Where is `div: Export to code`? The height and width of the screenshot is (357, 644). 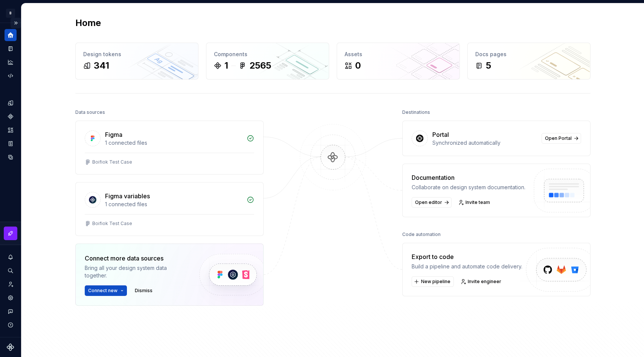 div: Export to code is located at coordinates (467, 257).